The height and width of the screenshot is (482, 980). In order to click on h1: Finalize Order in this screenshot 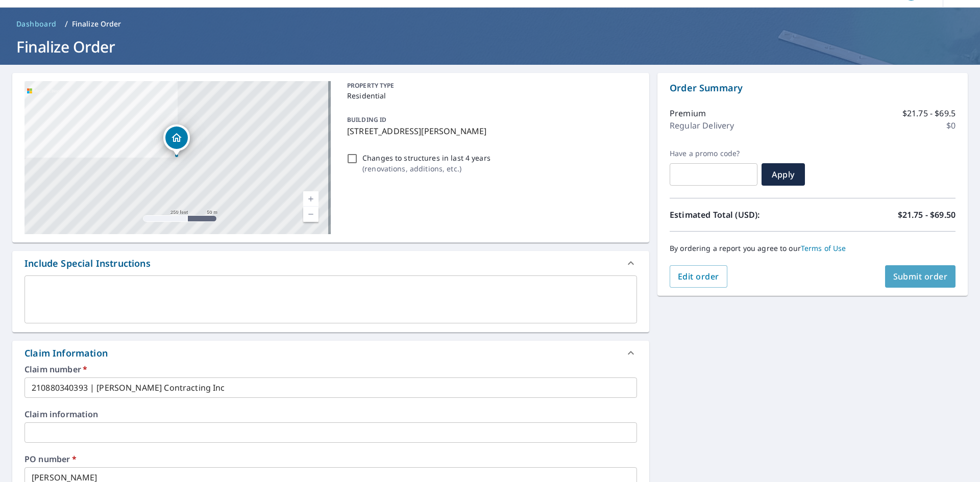, I will do `click(490, 46)`.